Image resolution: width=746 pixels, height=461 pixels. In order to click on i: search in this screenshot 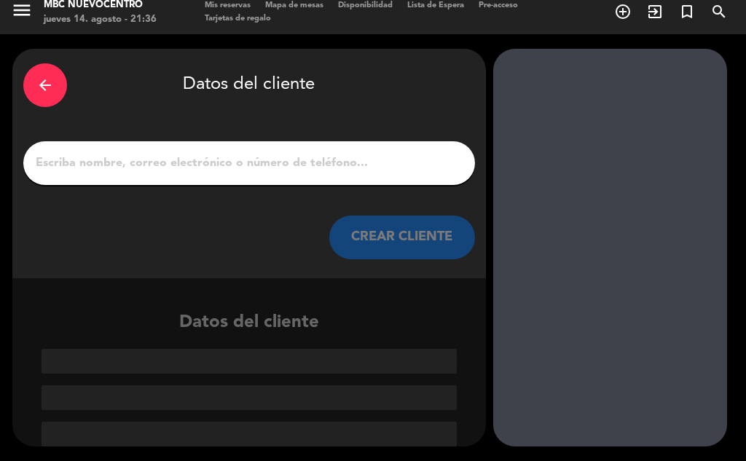, I will do `click(719, 12)`.